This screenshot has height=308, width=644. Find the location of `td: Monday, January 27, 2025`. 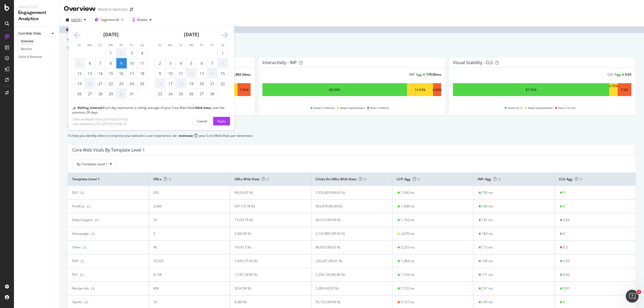

td: Monday, January 27, 2025 is located at coordinates (90, 94).